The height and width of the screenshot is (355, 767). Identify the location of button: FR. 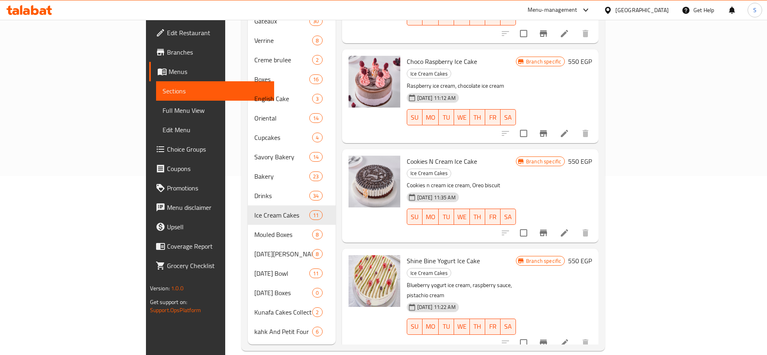
(493, 217).